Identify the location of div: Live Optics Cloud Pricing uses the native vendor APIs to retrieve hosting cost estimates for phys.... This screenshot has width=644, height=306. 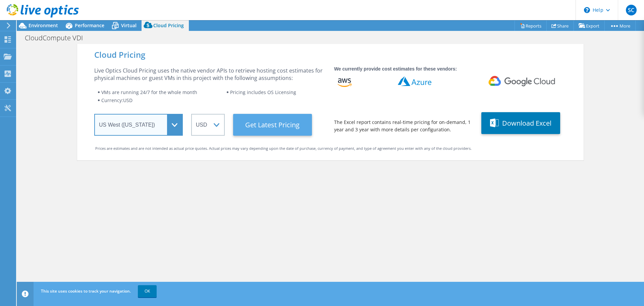
(210, 74).